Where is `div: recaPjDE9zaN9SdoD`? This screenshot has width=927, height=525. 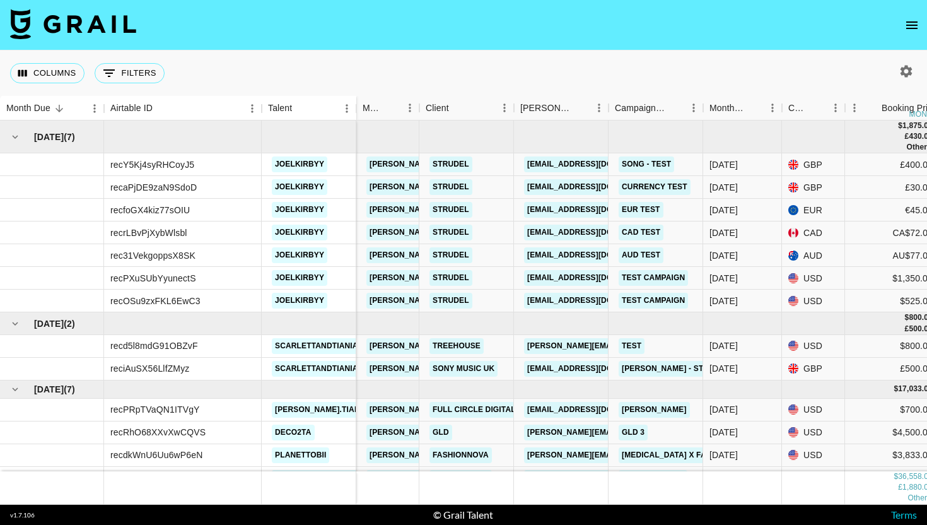 div: recaPjDE9zaN9SdoD is located at coordinates (153, 187).